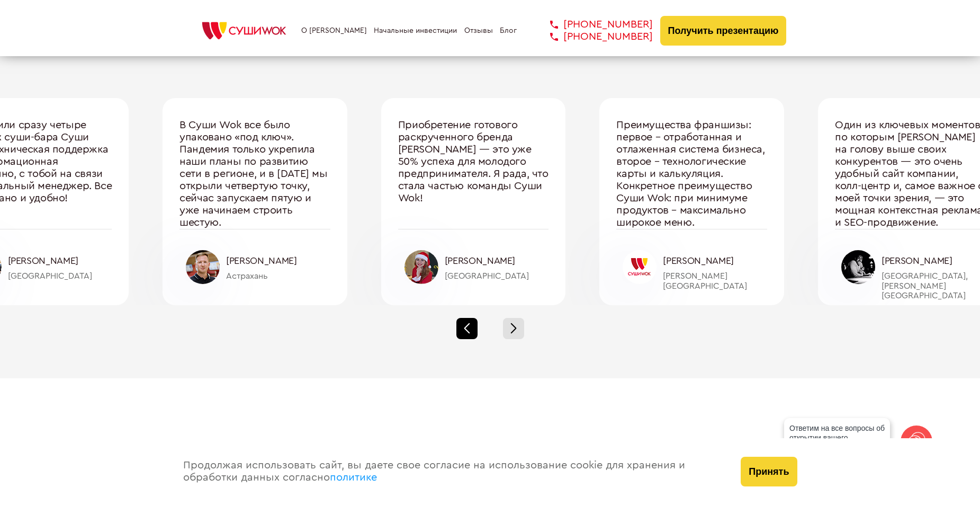  I want to click on button: Принять, so click(768, 472).